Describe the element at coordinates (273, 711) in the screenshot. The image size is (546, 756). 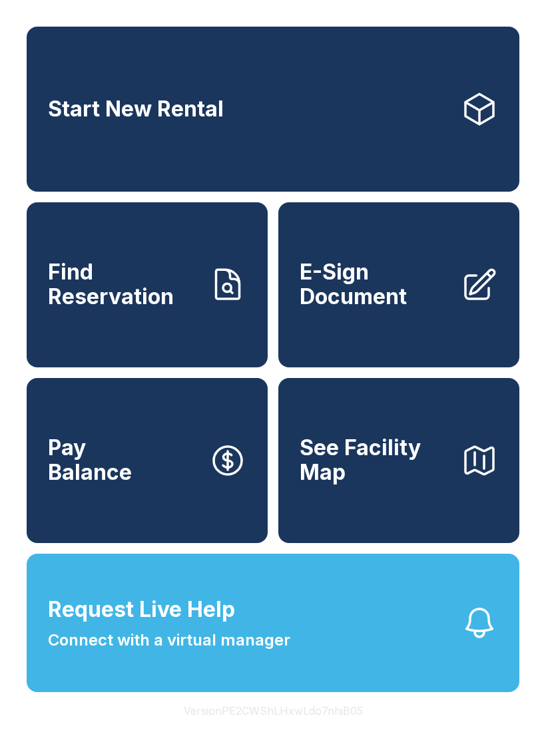
I see `button: VersionPE2CWShLHxwLdo7nhiB05` at that location.